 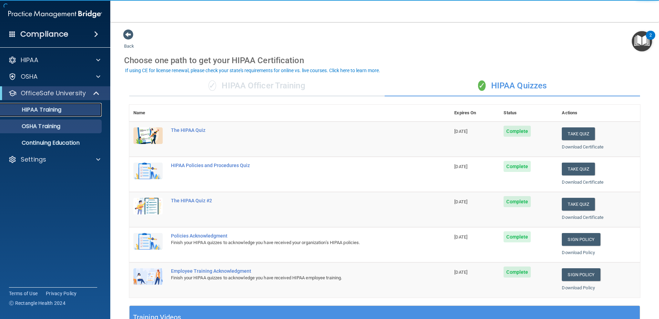 What do you see at coordinates (293, 236) in the screenshot?
I see `div: Policies Acknowledgment` at bounding box center [293, 236].